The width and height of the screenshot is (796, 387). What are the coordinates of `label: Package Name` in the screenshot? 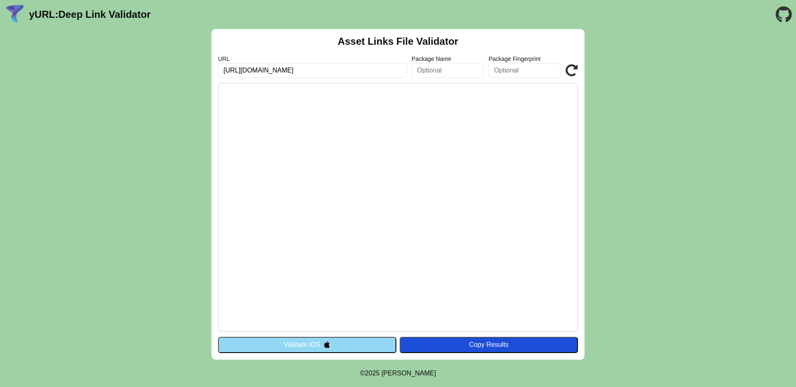 It's located at (448, 59).